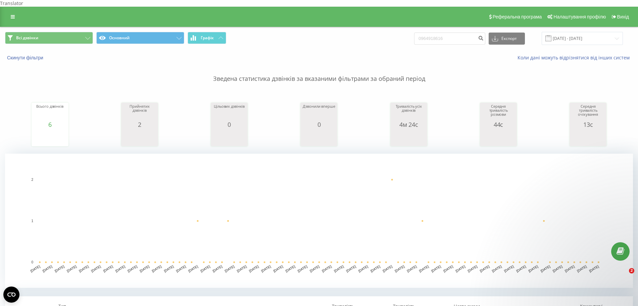 This screenshot has height=306, width=638. I want to click on p: Зведена статистика дзвінків за вказаними фільтрами за обраний період, so click(319, 72).